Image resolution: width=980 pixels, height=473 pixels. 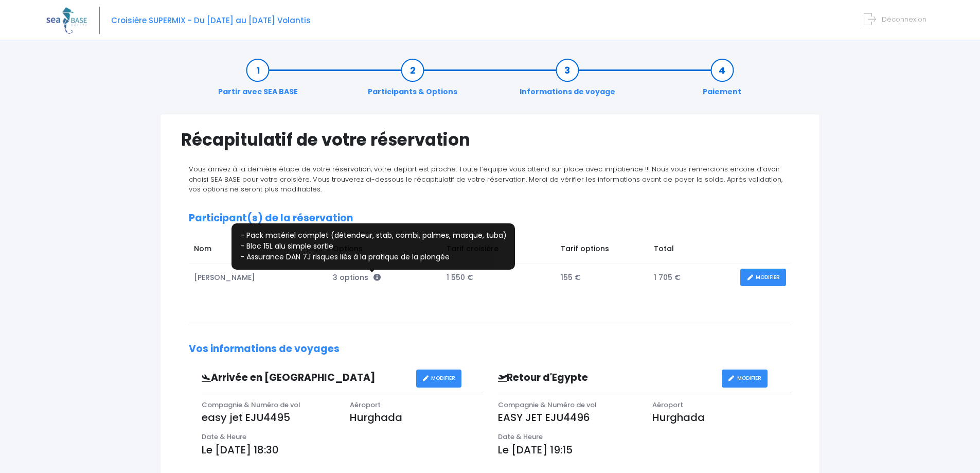 I want to click on span: Vous arrivez à la dernière étape de votre réservation, votre départ est proche. Toute l’équipe vo..., so click(x=486, y=179).